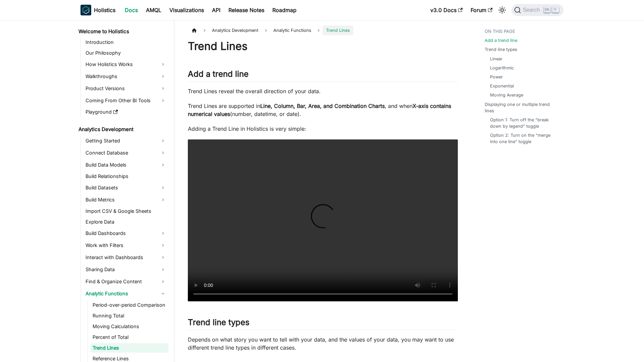 The image size is (644, 362). I want to click on a: Build Datasets, so click(126, 188).